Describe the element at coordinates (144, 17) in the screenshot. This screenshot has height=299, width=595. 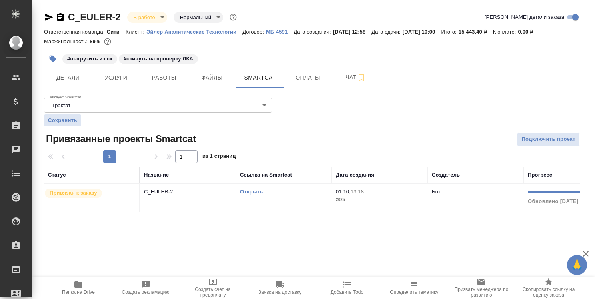
I see `button: В работе` at that location.